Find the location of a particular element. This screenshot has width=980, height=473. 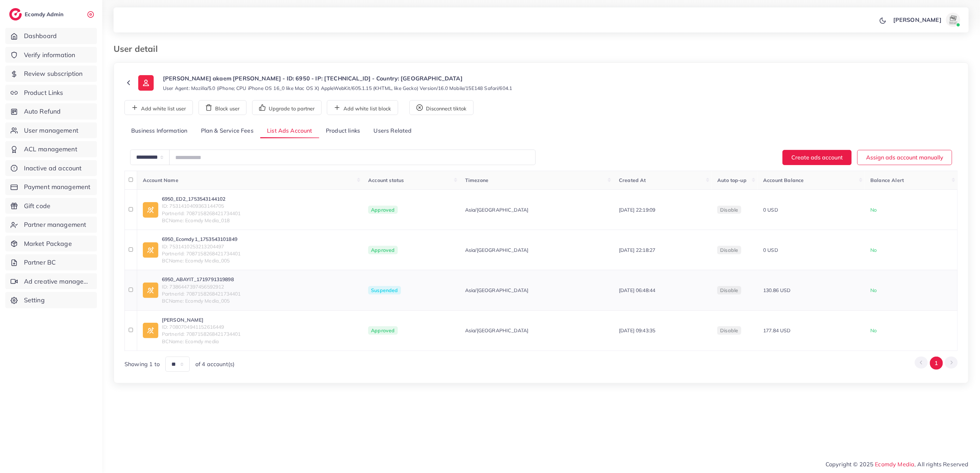

img: ic-user-info.36bf1079.svg is located at coordinates (146, 83).